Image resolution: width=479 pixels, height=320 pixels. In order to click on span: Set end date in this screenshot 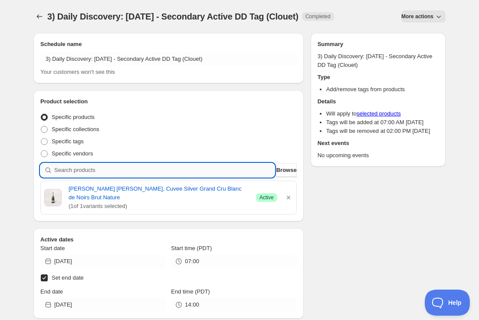, I will do `click(68, 277)`.